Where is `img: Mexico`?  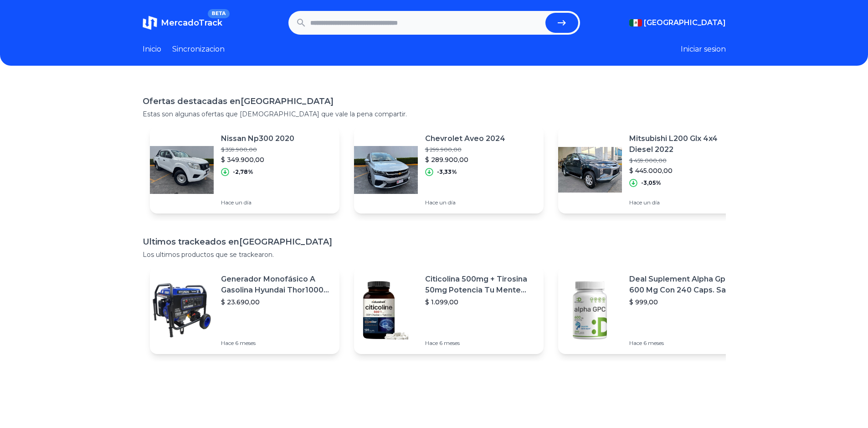 img: Mexico is located at coordinates (636, 23).